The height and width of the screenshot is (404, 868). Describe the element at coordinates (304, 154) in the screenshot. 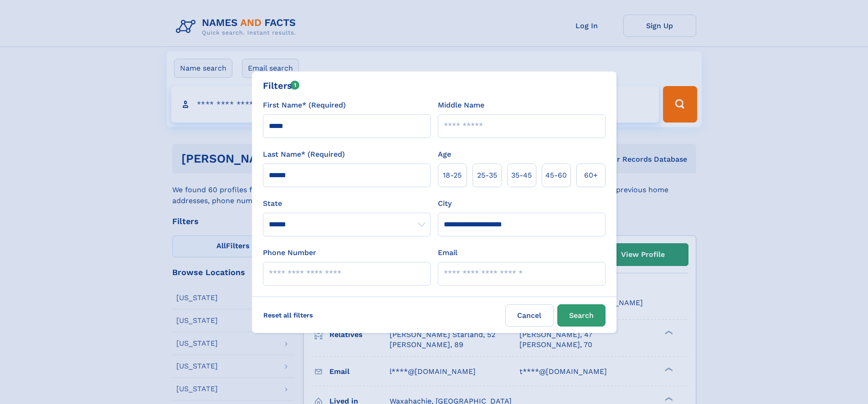

I see `label: Last Name* (Required)` at that location.